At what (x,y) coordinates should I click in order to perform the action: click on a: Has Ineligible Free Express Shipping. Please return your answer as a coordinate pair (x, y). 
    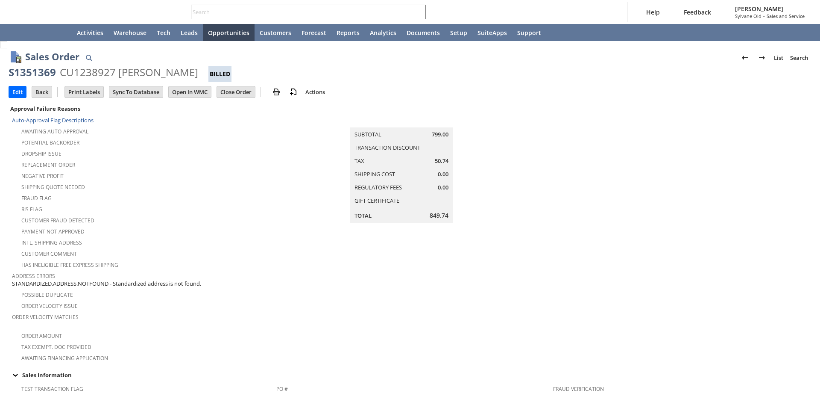
    Looking at the image, I should click on (70, 264).